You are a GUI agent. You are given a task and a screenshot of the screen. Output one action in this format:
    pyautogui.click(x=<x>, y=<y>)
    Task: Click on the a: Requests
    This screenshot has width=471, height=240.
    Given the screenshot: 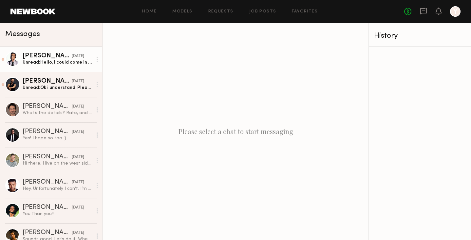 What is the action you would take?
    pyautogui.click(x=221, y=11)
    